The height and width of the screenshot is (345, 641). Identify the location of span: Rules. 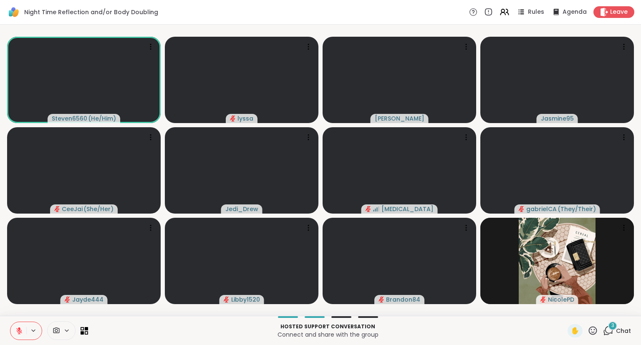
(536, 12).